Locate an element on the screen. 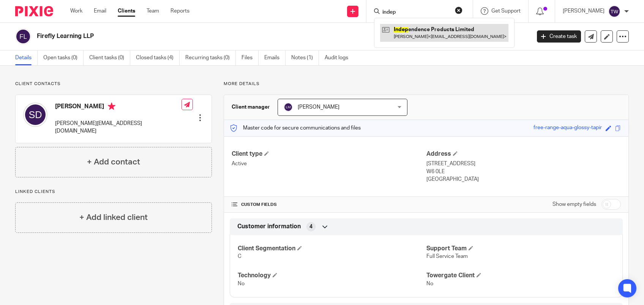  h4: Client type is located at coordinates (329, 154).